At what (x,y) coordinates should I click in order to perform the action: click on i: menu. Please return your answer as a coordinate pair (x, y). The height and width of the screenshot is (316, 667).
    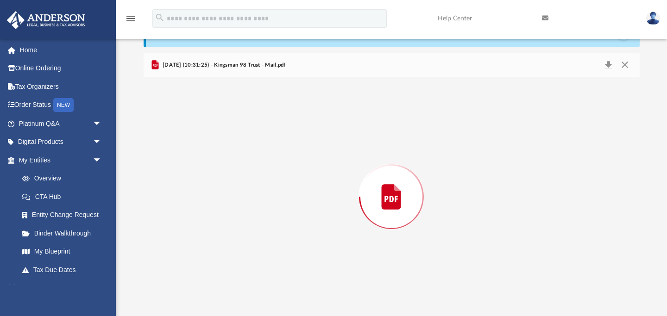
    Looking at the image, I should click on (131, 19).